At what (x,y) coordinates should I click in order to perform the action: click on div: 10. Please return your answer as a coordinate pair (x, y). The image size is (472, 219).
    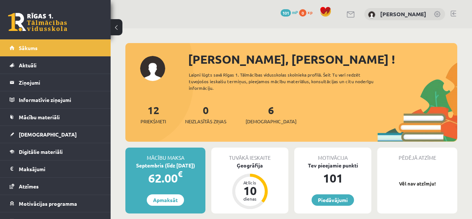
    Looking at the image, I should click on (250, 191).